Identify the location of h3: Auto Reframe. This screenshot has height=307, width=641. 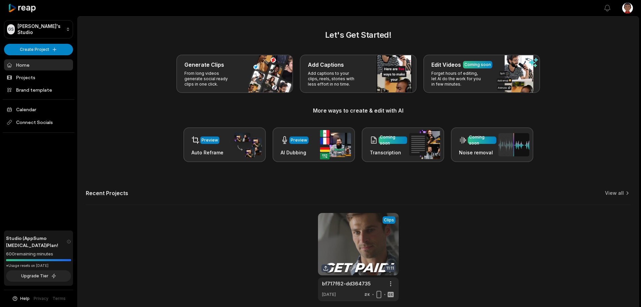
(207, 152).